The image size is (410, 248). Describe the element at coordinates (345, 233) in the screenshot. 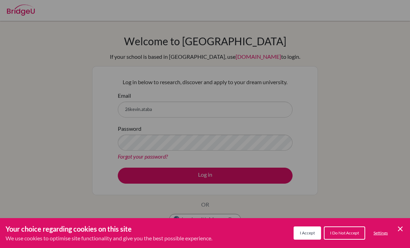

I see `span: I Do Not Accept` at that location.